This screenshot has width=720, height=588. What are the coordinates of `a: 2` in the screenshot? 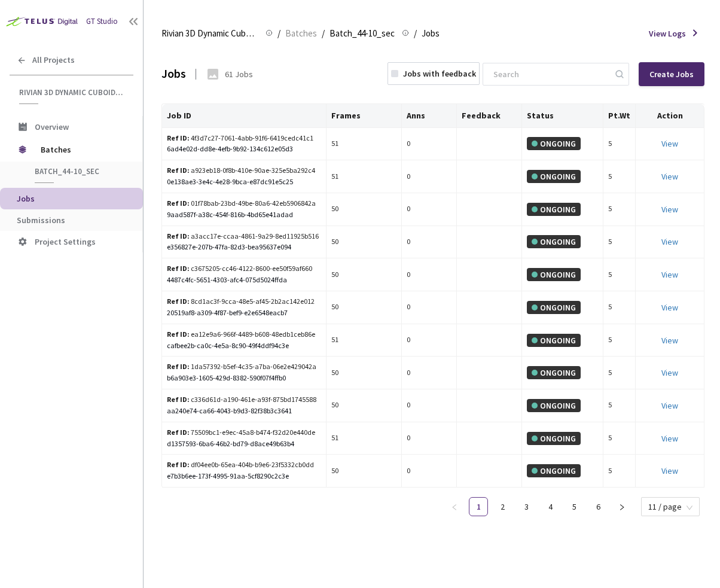 It's located at (503, 507).